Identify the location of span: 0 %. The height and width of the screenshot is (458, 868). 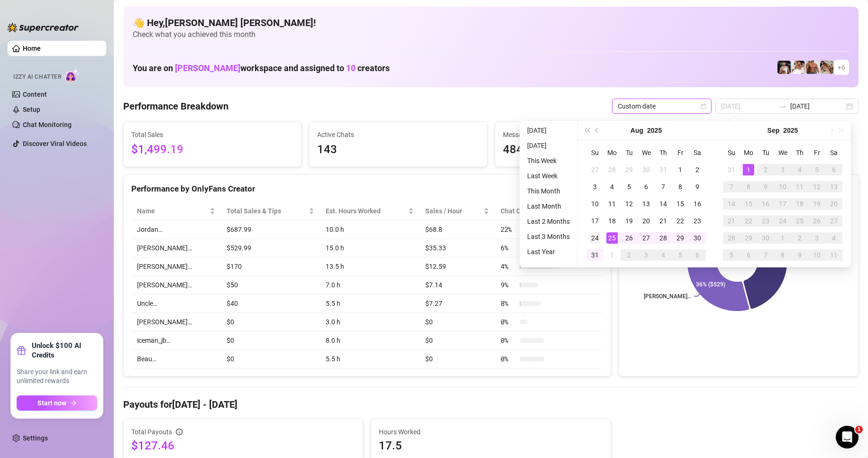
(508, 322).